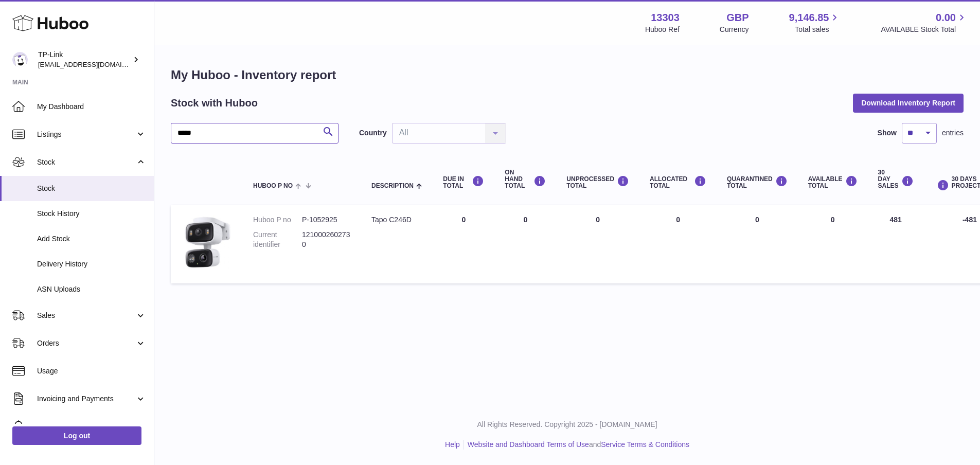 The width and height of the screenshot is (980, 465). Describe the element at coordinates (525, 180) in the screenshot. I see `div: ON HAND Total` at that location.